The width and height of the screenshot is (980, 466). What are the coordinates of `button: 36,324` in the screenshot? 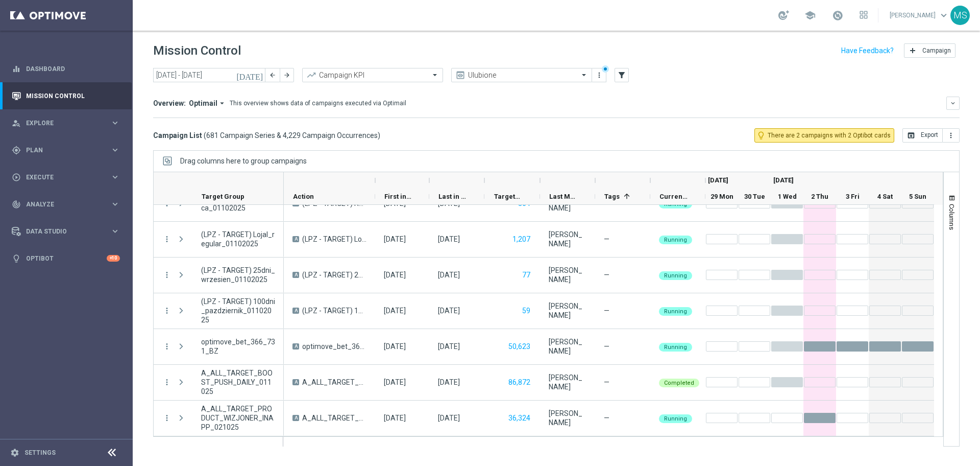 It's located at (519, 418).